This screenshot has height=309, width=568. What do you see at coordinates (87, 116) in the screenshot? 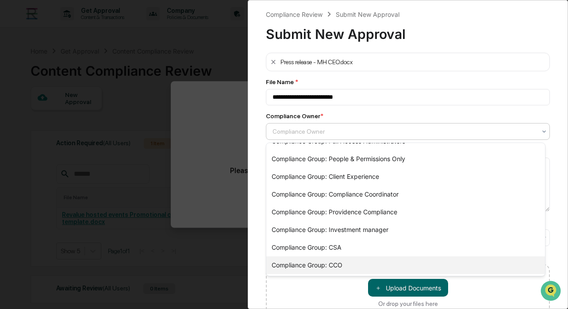
I see `a: 🗄️Attestations` at bounding box center [87, 116].